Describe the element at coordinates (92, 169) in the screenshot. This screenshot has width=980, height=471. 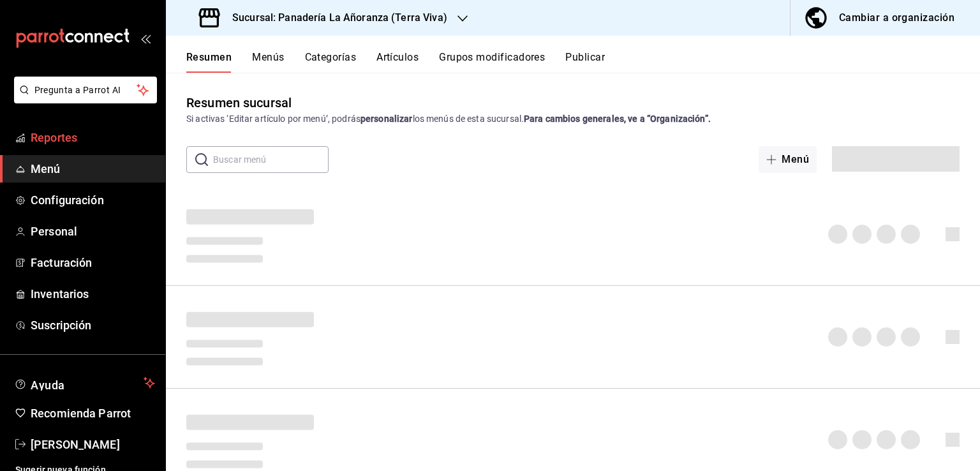
I see `span: Menú` at that location.